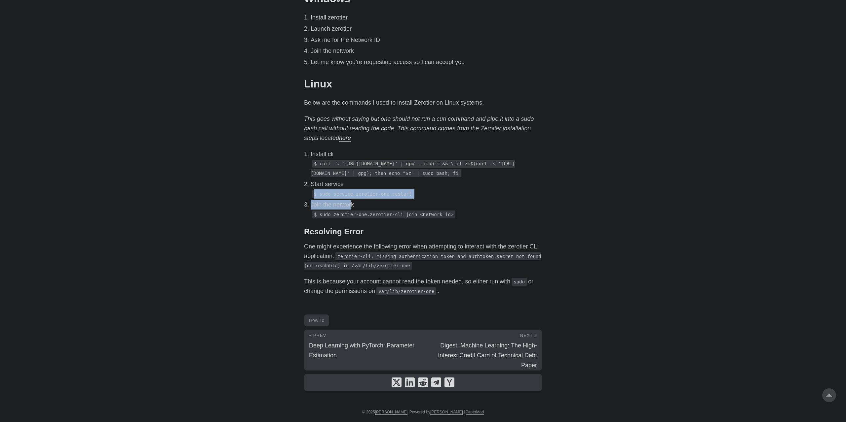  What do you see at coordinates (423, 383) in the screenshot?
I see `a: share Install Zerotier CLI Linux on reddit` at bounding box center [423, 383].